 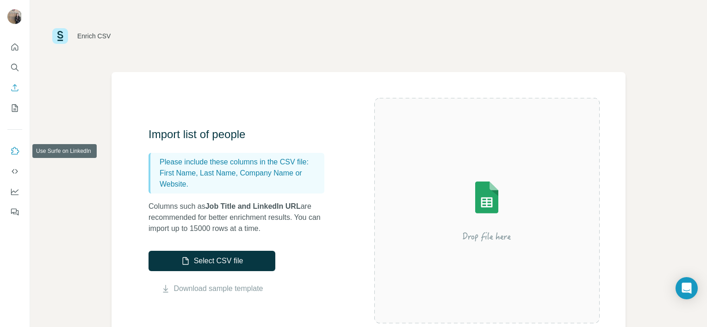 I want to click on div: Enrich CSV, so click(x=94, y=36).